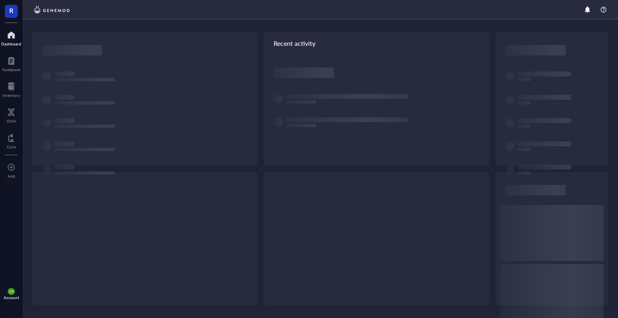  I want to click on a: Inventory, so click(11, 89).